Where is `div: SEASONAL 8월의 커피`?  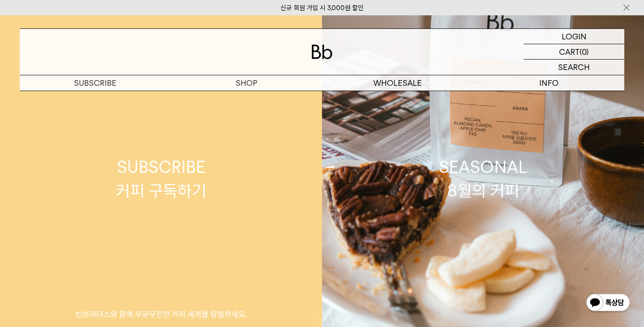 div: SEASONAL 8월의 커피 is located at coordinates (483, 178).